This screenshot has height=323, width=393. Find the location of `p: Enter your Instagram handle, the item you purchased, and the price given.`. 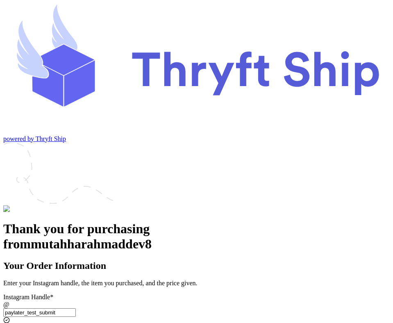

p: Enter your Instagram handle, the item you purchased, and the price given. is located at coordinates (196, 283).